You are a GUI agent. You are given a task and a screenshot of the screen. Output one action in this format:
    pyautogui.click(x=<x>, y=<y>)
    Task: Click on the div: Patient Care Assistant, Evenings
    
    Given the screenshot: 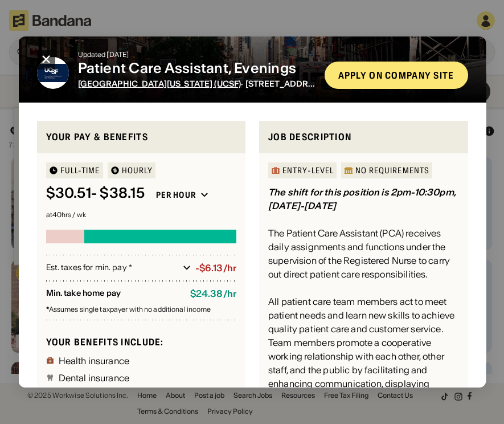 What is the action you would take?
    pyautogui.click(x=196, y=69)
    